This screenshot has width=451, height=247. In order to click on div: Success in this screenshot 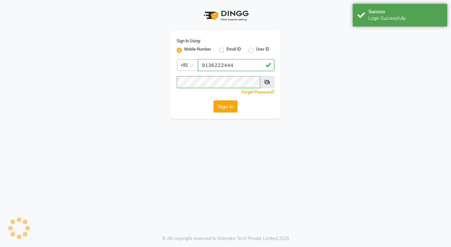, I will do `click(406, 12)`.